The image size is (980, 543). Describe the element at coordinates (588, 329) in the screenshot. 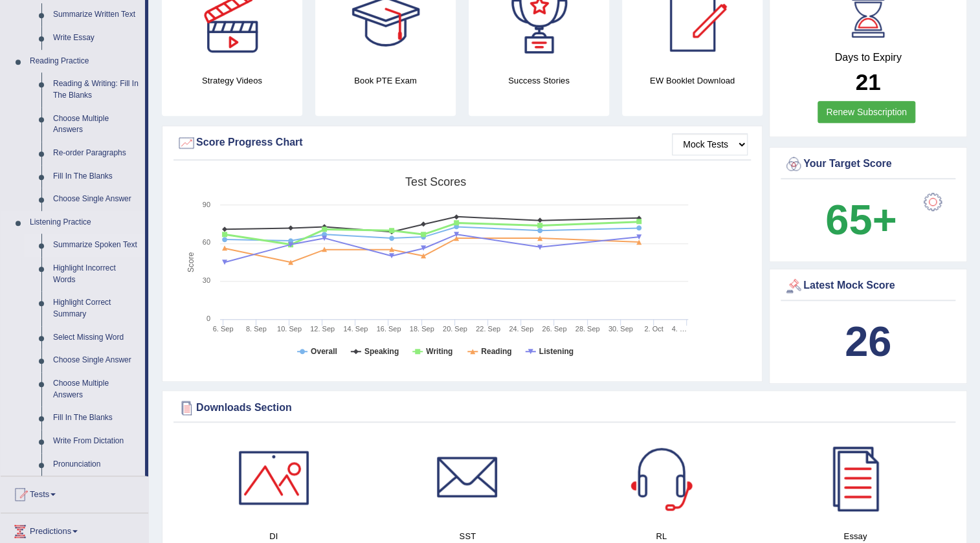

I see `tspan: 28. Sep` at that location.